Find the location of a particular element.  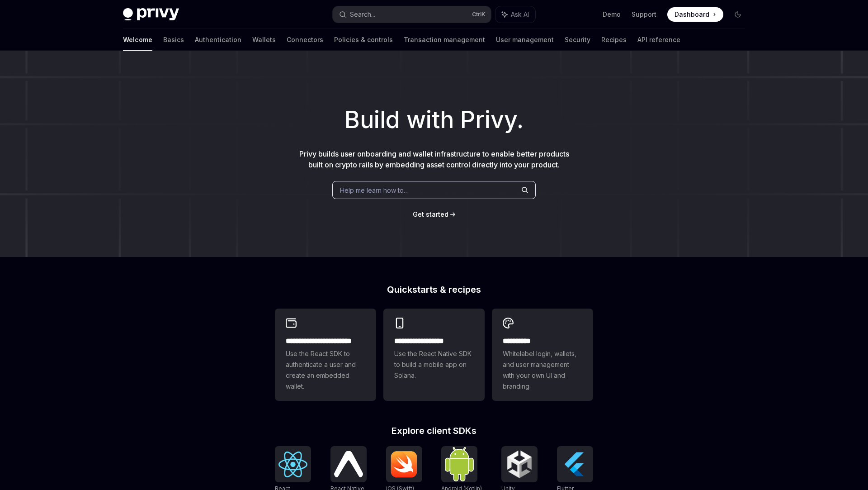

img: dark logo is located at coordinates (151, 14).